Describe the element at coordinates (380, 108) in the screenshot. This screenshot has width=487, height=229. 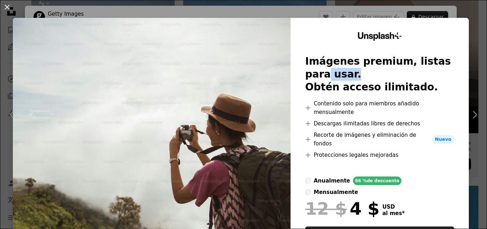
I see `li: Contenido solo para miembros añadido mensualmente` at that location.